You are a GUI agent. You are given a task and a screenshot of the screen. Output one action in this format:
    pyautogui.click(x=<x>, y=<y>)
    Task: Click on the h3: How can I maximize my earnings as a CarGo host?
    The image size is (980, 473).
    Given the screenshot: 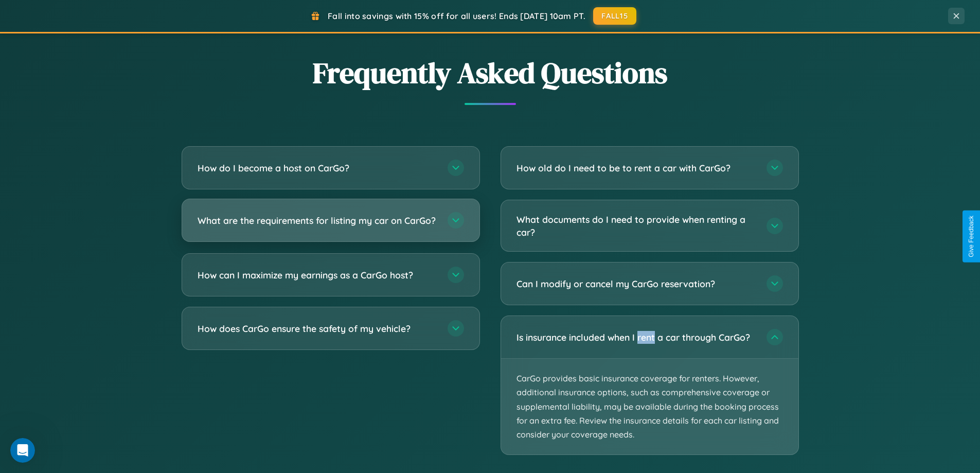 What is the action you would take?
    pyautogui.click(x=317, y=275)
    